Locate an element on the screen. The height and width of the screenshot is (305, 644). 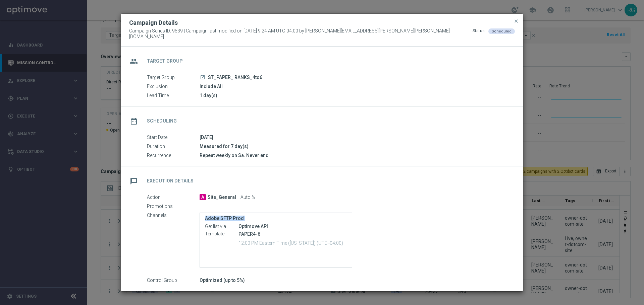
label: Template is located at coordinates (222, 234).